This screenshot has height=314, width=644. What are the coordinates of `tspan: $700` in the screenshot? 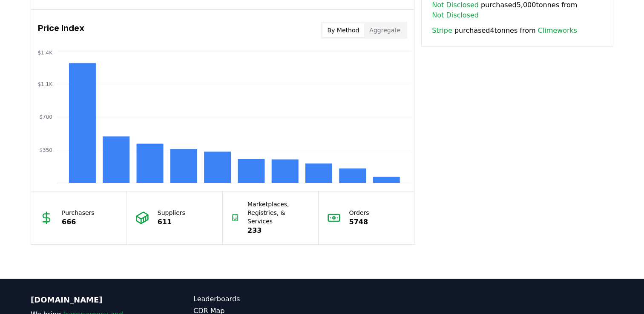 It's located at (46, 117).